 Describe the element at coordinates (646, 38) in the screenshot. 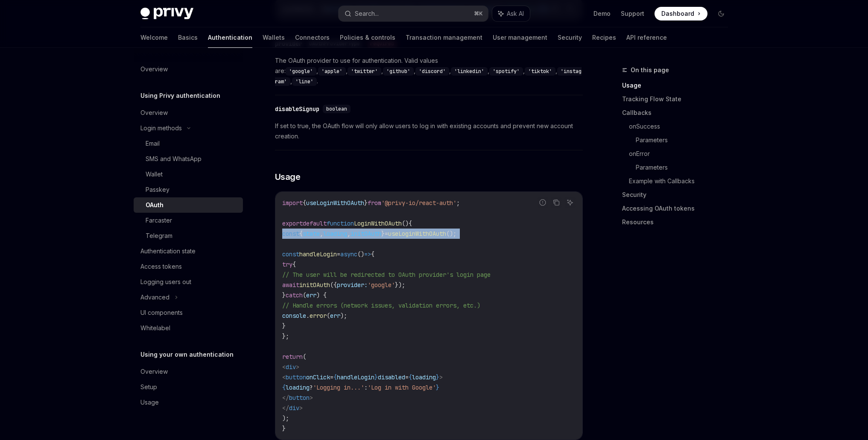

I see `a: API reference` at that location.